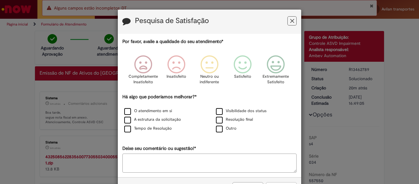 This screenshot has height=184, width=419. I want to click on label: Outro, so click(226, 128).